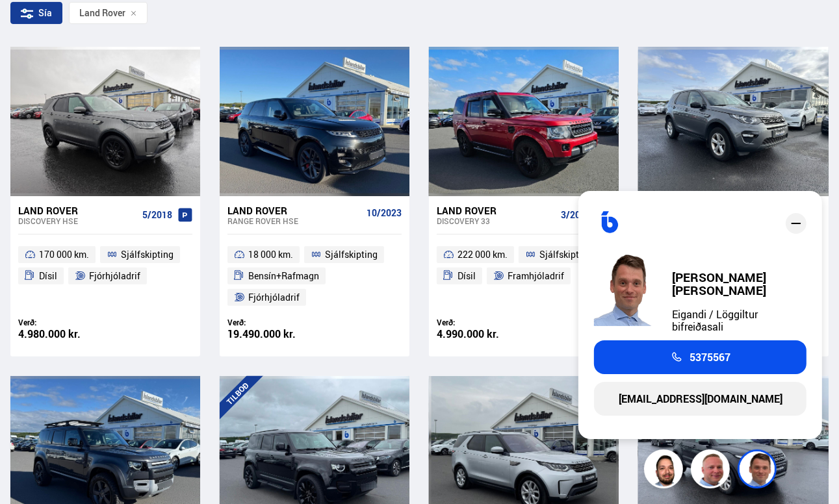 This screenshot has width=839, height=504. What do you see at coordinates (102, 13) in the screenshot?
I see `span: Land Rover` at bounding box center [102, 13].